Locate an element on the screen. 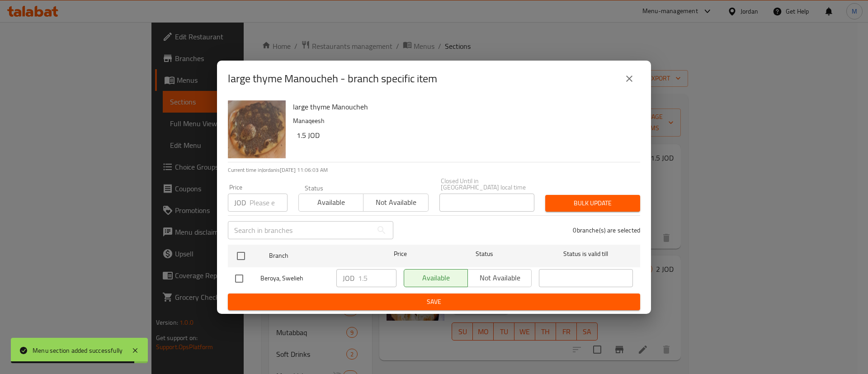  h6: large thyme Manoucheh is located at coordinates (463, 107).